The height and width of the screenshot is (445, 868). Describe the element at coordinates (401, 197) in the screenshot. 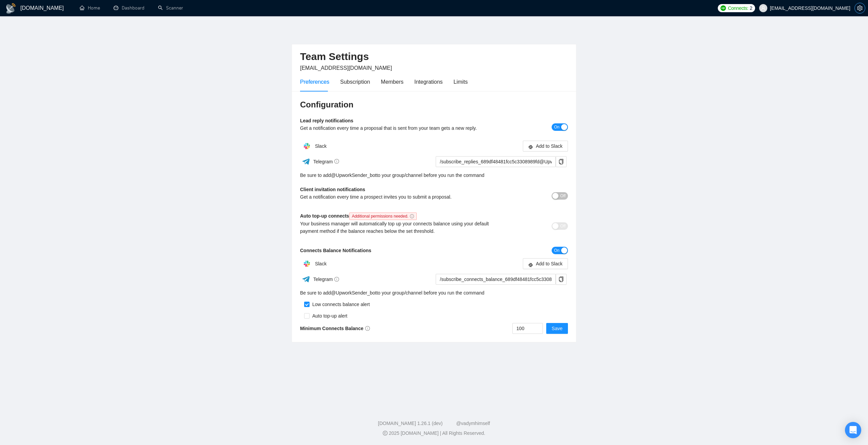

I see `div: Get a notification every time a prospect invites you to submit a proposal.` at that location.